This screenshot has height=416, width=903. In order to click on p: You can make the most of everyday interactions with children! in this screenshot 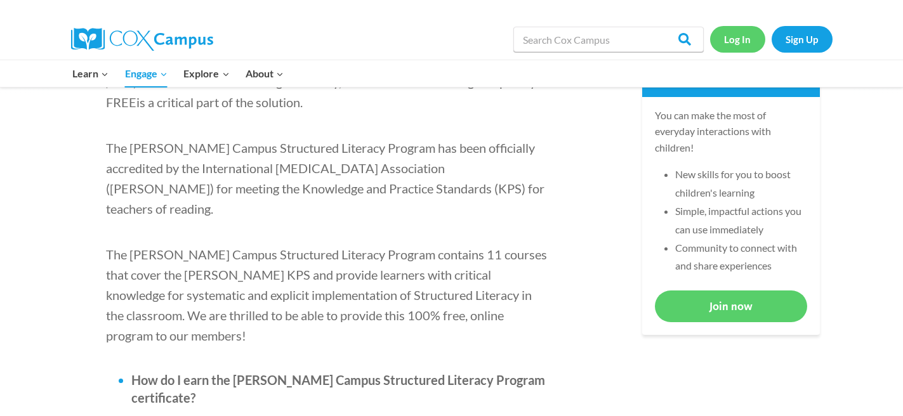, I will do `click(731, 131)`.